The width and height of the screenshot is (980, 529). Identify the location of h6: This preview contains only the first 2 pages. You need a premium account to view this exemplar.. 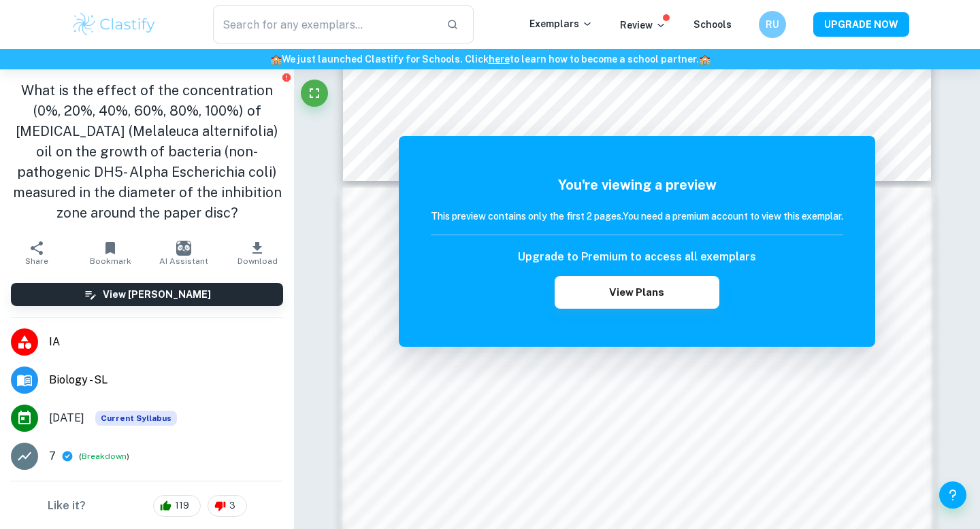
(637, 216).